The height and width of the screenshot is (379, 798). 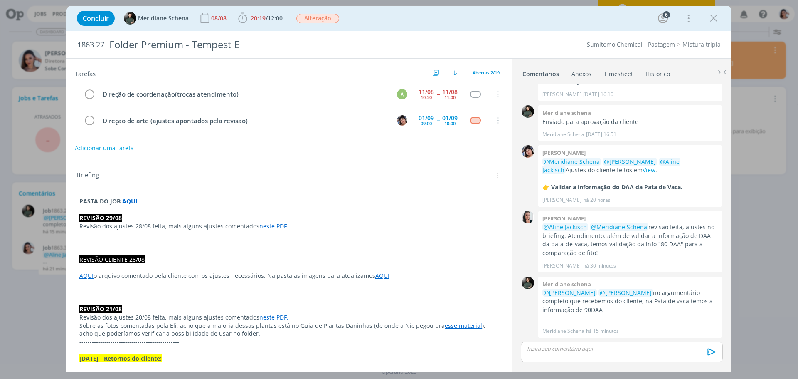 I want to click on div: Direção de arte (ajustes apontados pela revisão), so click(x=244, y=121).